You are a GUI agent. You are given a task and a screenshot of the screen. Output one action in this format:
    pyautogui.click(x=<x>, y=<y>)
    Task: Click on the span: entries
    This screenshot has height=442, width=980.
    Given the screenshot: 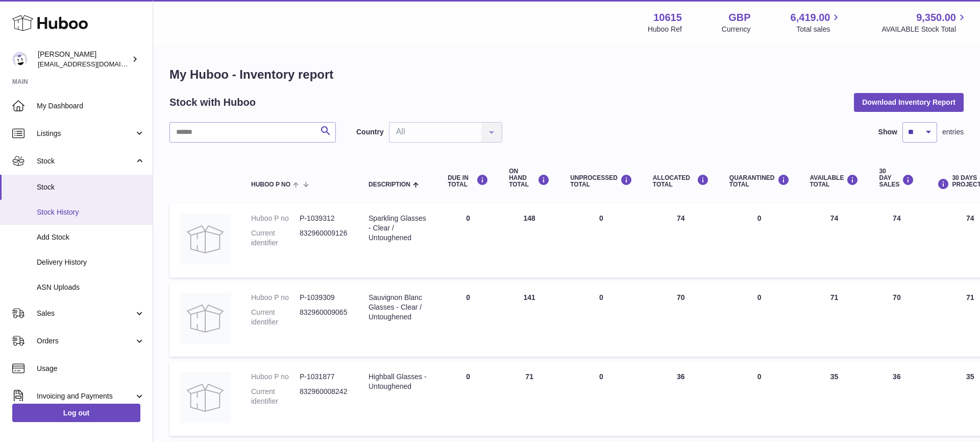 What is the action you would take?
    pyautogui.click(x=953, y=132)
    